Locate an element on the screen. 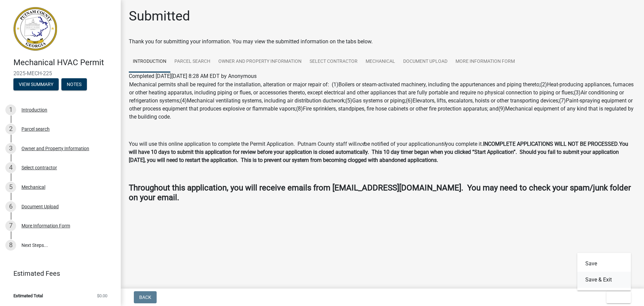 This screenshot has height=306, width=644. i: not is located at coordinates (360, 144).